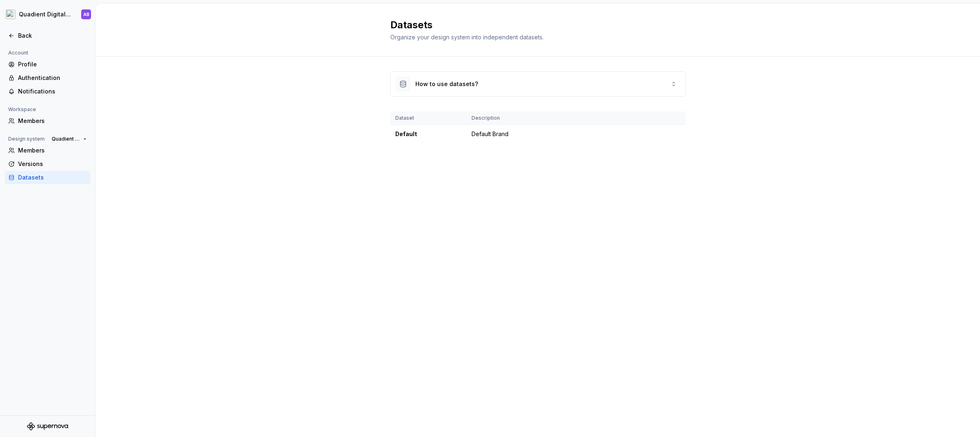  I want to click on button: Quadient Digital Design SystemAB, so click(47, 14).